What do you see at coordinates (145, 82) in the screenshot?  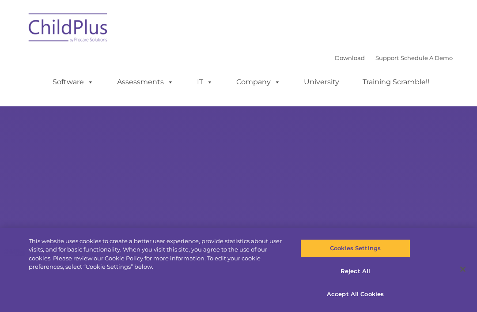 I see `a: Assessments` at bounding box center [145, 82].